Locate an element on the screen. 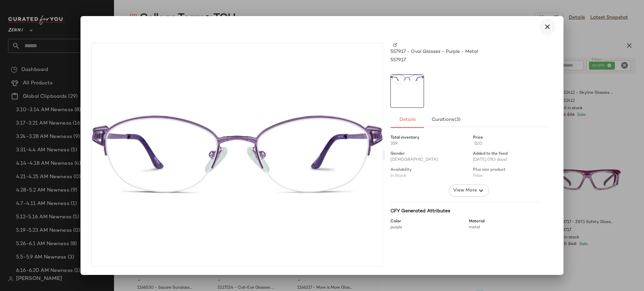  img: svg%3e is located at coordinates (395, 45).